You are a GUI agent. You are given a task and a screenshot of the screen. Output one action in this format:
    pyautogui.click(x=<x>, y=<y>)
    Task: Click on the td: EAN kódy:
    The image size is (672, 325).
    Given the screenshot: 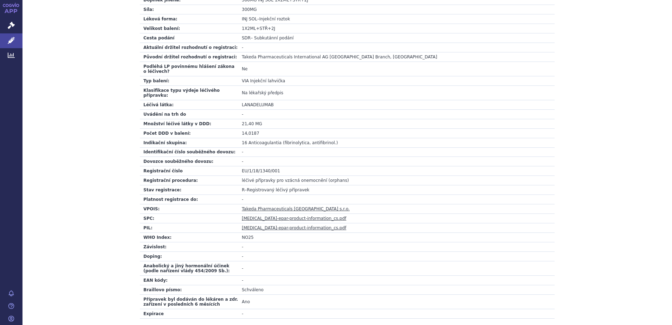 What is the action you would take?
    pyautogui.click(x=189, y=280)
    